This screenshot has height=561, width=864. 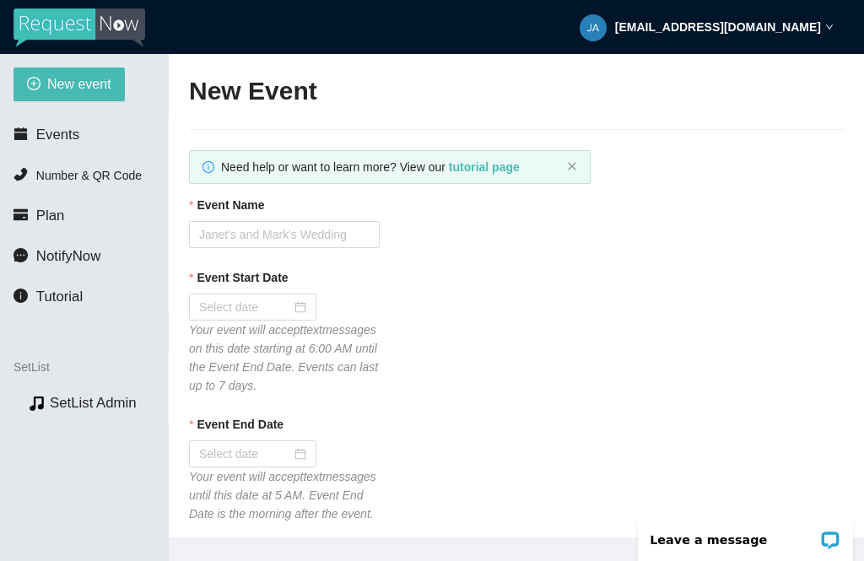 I want to click on span: calendar, so click(x=20, y=133).